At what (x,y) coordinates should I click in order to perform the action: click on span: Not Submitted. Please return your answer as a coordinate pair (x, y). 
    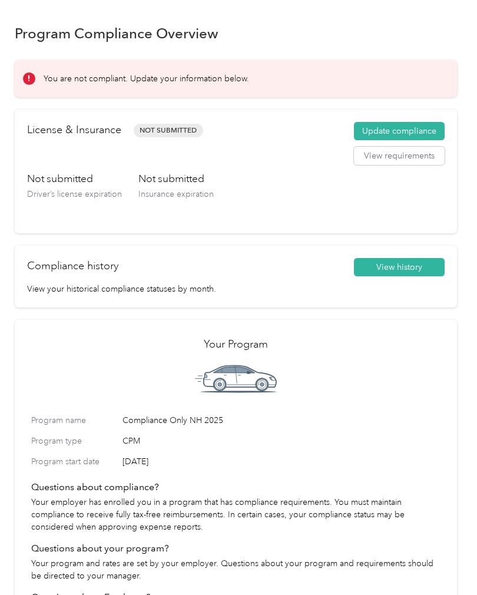
    Looking at the image, I should click on (169, 130).